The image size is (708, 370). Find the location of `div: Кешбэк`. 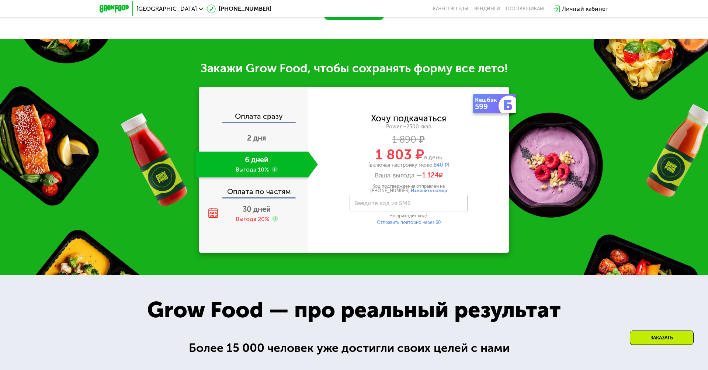

div: Кешбэк is located at coordinates (487, 100).